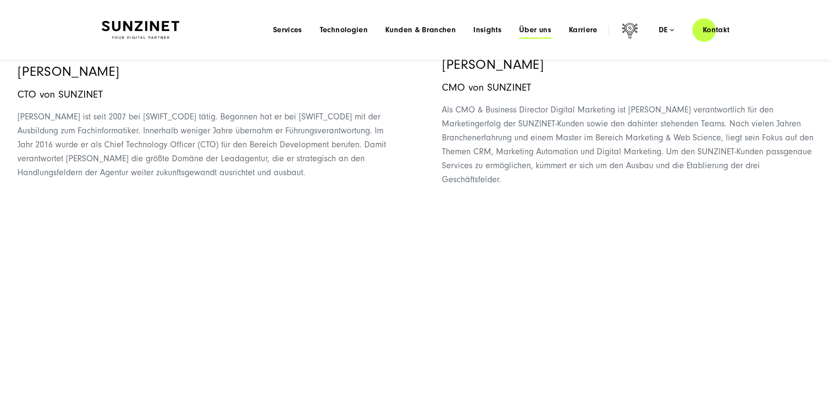  What do you see at coordinates (583, 30) in the screenshot?
I see `a: Karriere` at bounding box center [583, 30].